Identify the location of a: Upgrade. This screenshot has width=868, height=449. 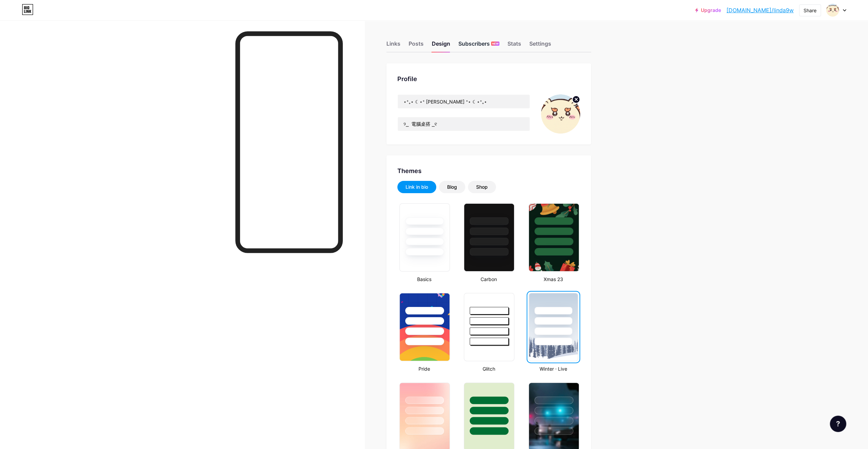
(708, 10).